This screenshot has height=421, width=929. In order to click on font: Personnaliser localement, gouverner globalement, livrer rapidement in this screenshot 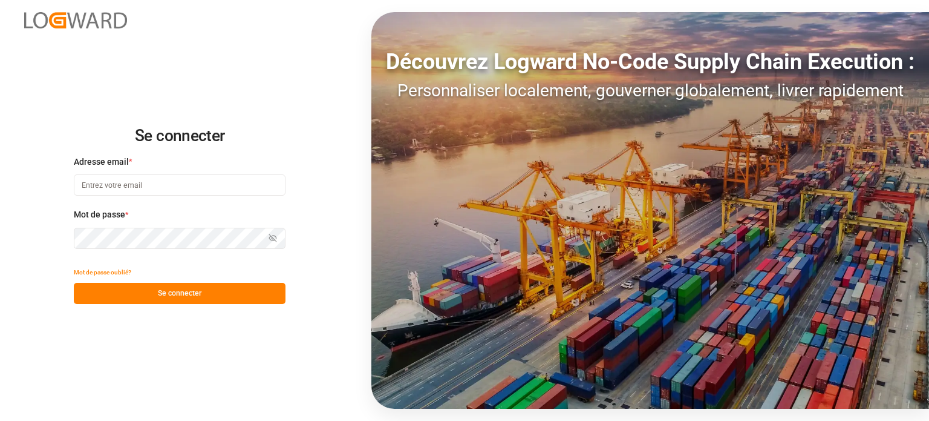, I will do `click(650, 90)`.